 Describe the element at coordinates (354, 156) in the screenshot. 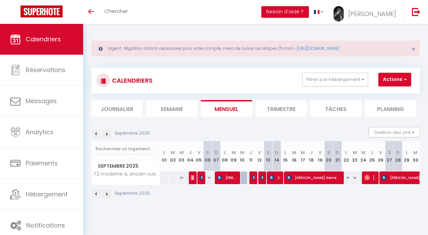

I see `th: 23` at that location.